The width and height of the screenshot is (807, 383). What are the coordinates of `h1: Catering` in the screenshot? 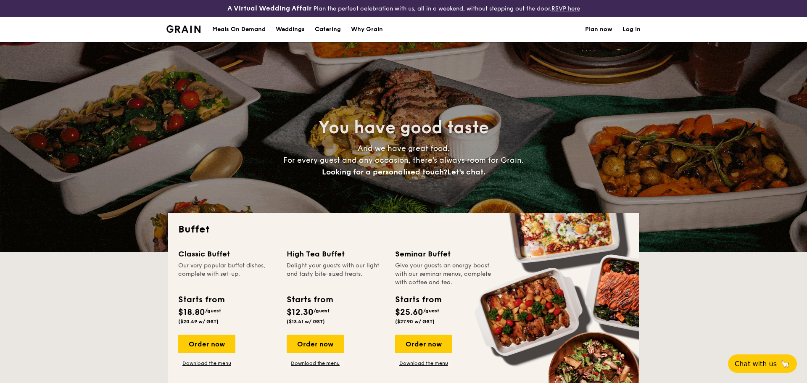 It's located at (328, 29).